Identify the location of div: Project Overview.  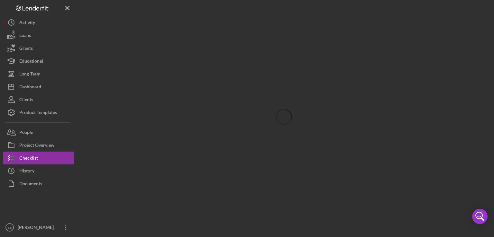
(37, 146).